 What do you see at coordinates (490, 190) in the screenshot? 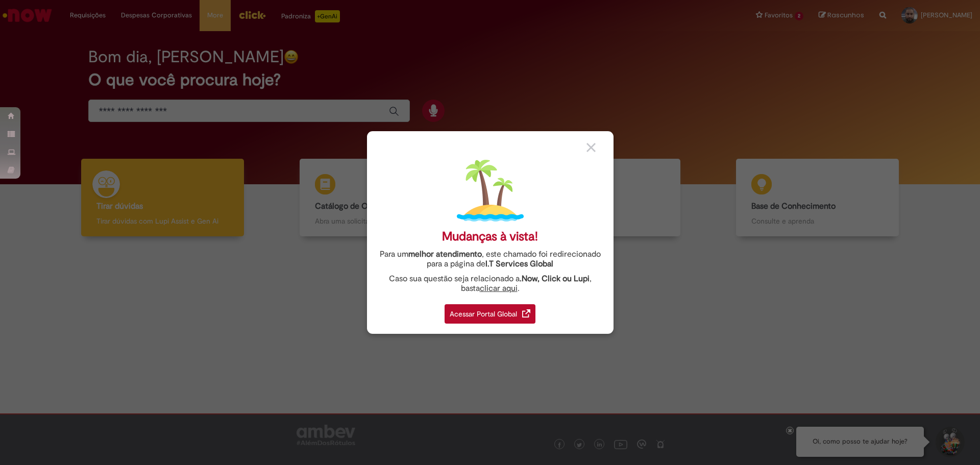
I see `img: island.png` at bounding box center [490, 190].